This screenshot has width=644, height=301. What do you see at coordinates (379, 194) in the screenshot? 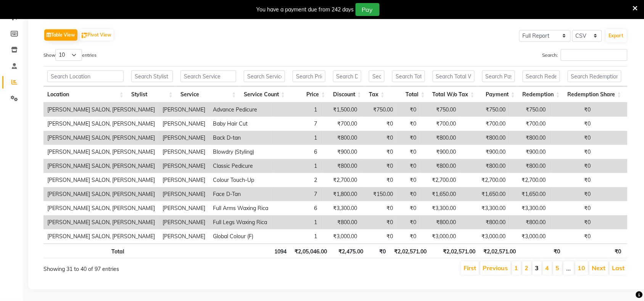
I see `td: ₹150.00` at bounding box center [379, 194].